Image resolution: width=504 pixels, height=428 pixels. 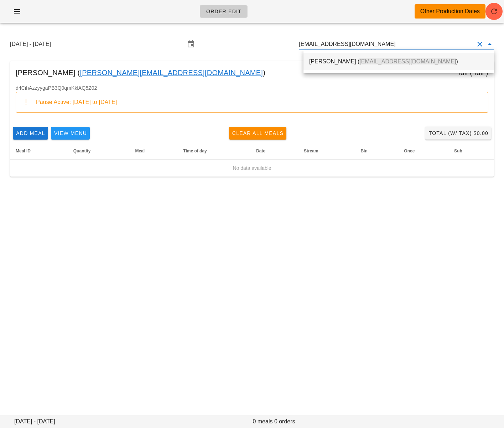 What do you see at coordinates (224, 11) in the screenshot?
I see `span: Order Edit` at bounding box center [224, 11].